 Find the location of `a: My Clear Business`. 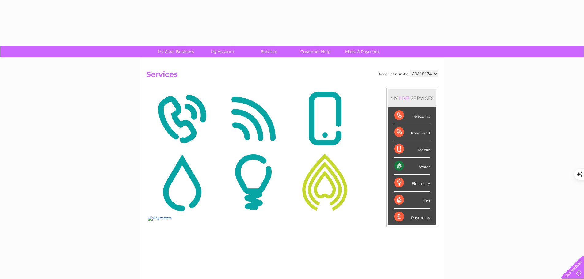

a: My Clear Business is located at coordinates (176, 51).